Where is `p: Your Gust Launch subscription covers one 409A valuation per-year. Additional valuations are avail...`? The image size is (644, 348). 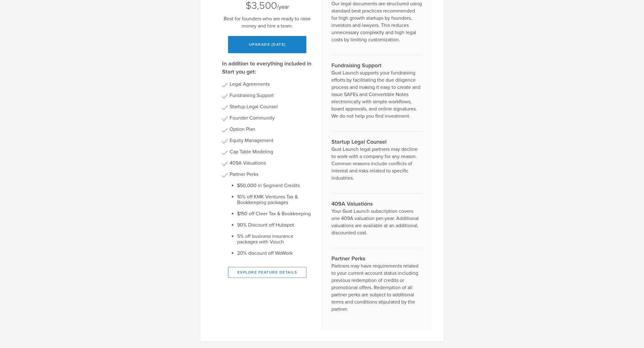
p: Your Gust Launch subscription covers one 409A valuation per-year. Additional valuations are avail... is located at coordinates (377, 222).